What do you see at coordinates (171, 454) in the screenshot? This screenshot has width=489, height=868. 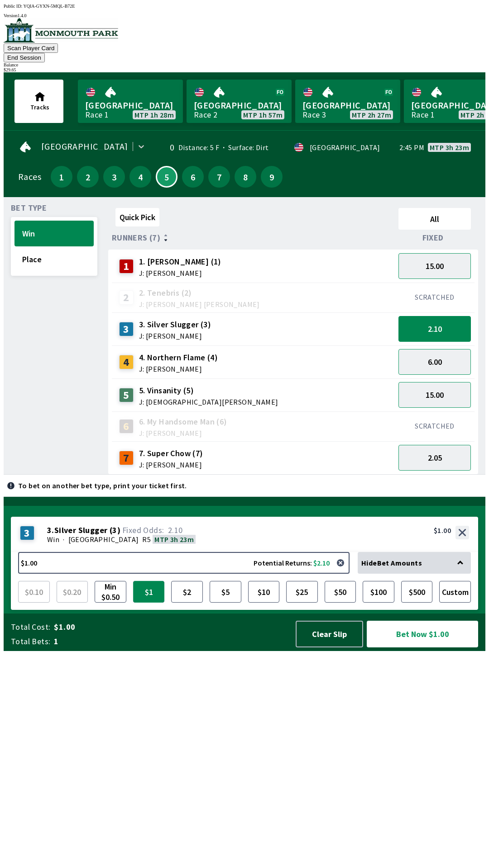 I see `span: 7. Super Chow (7)` at bounding box center [171, 454].